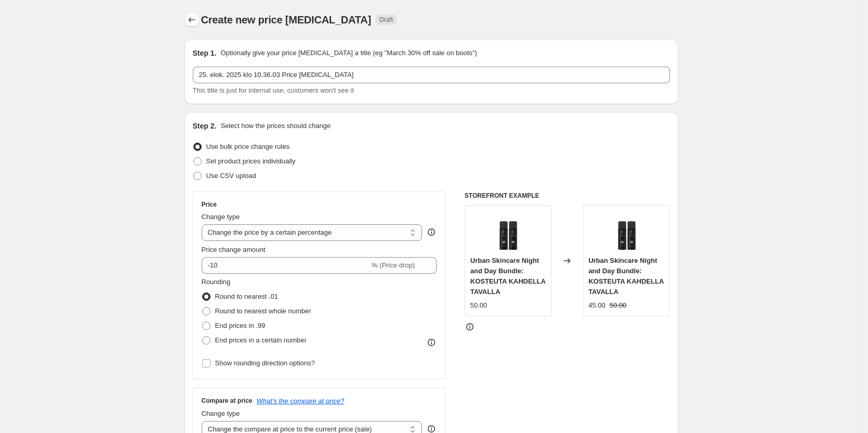 Image resolution: width=868 pixels, height=433 pixels. What do you see at coordinates (251, 161) in the screenshot?
I see `span: Set product prices individually` at bounding box center [251, 161].